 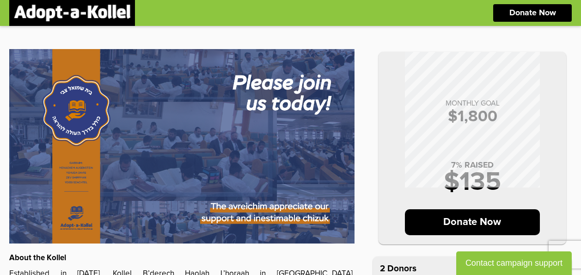 What do you see at coordinates (72, 13) in the screenshot?
I see `img: logonobg.png` at bounding box center [72, 13].